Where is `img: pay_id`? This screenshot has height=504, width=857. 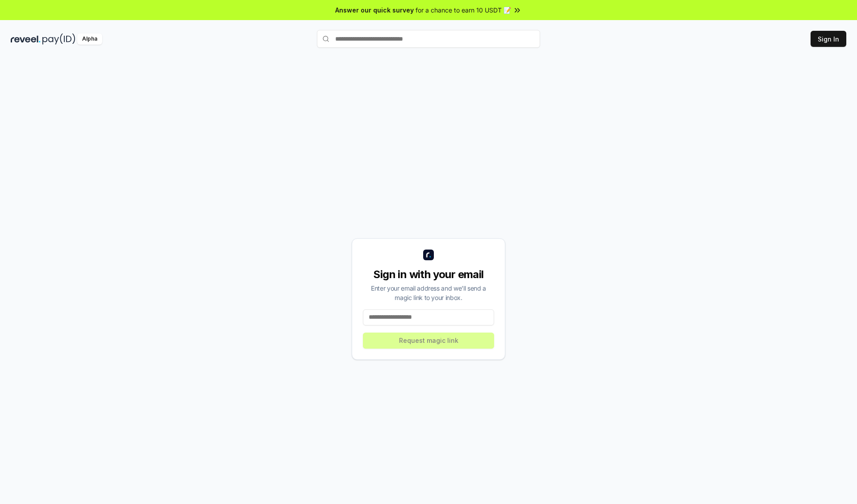 img: pay_id is located at coordinates (59, 39).